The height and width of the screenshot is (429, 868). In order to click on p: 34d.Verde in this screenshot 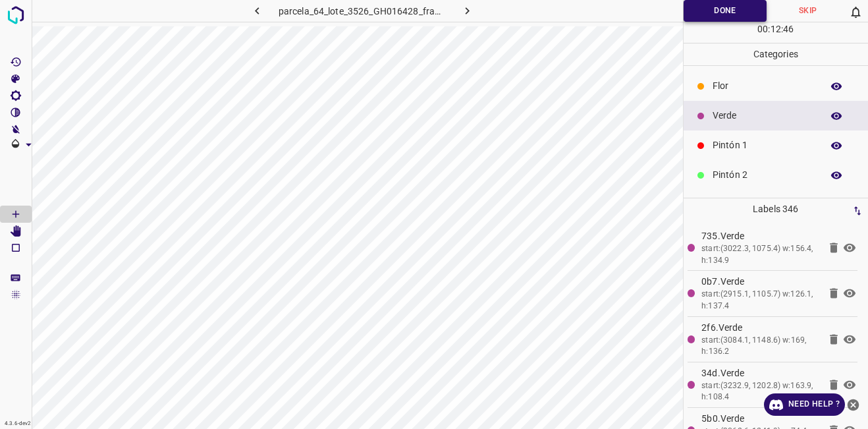, I will do `click(760, 373)`.